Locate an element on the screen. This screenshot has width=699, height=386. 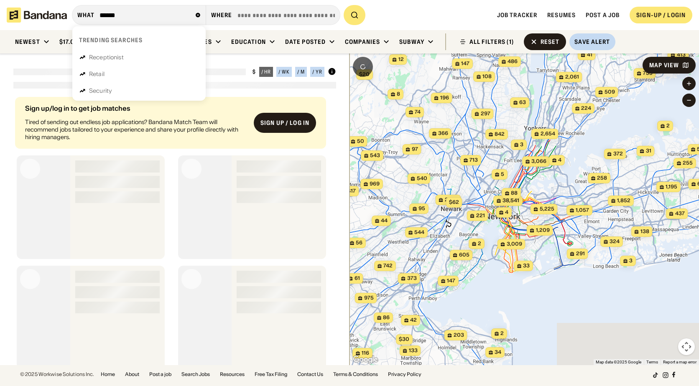
div: Trending searches is located at coordinates (111, 40).